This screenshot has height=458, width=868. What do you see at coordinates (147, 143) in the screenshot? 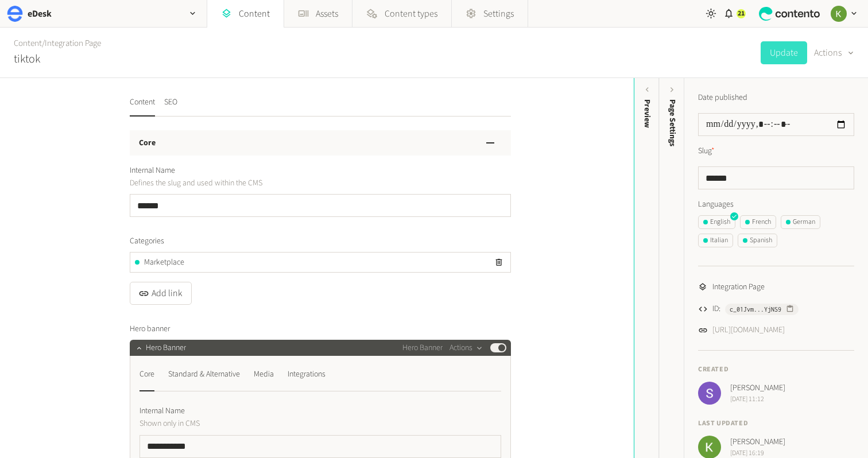
I see `h3: Core` at bounding box center [147, 143].